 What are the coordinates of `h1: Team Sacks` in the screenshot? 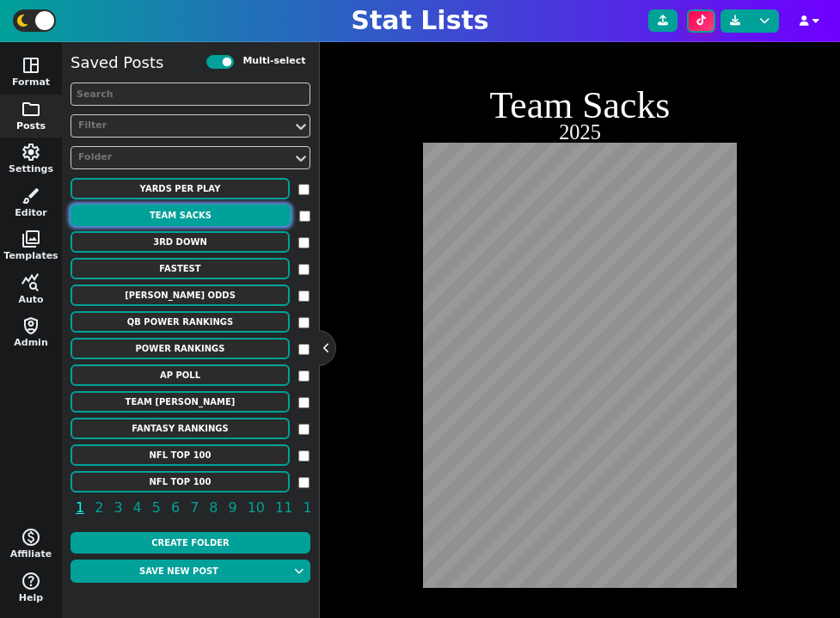 It's located at (579, 106).